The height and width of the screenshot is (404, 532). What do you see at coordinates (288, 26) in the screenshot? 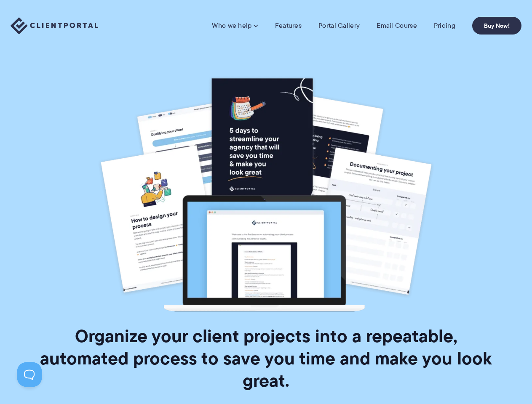
I see `a: Features` at bounding box center [288, 26].